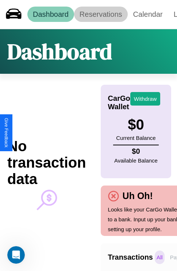 This screenshot has width=177, height=271. What do you see at coordinates (47, 162) in the screenshot?
I see `h2: No transaction data` at bounding box center [47, 162].